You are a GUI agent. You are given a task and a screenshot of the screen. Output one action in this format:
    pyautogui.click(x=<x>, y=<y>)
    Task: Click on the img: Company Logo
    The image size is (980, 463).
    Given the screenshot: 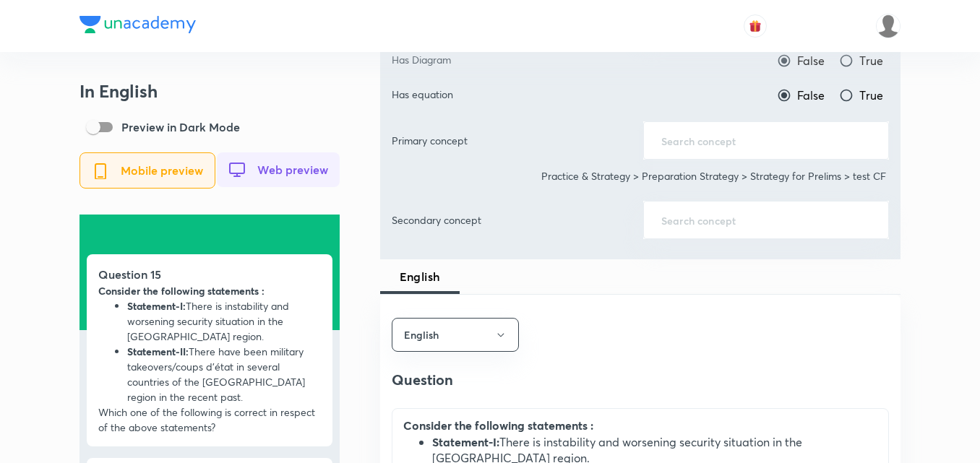 What is the action you would take?
    pyautogui.click(x=137, y=25)
    